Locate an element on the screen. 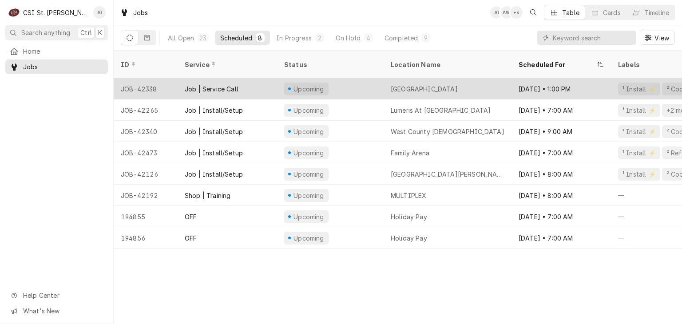  div: JOB-42338 is located at coordinates (146, 89).